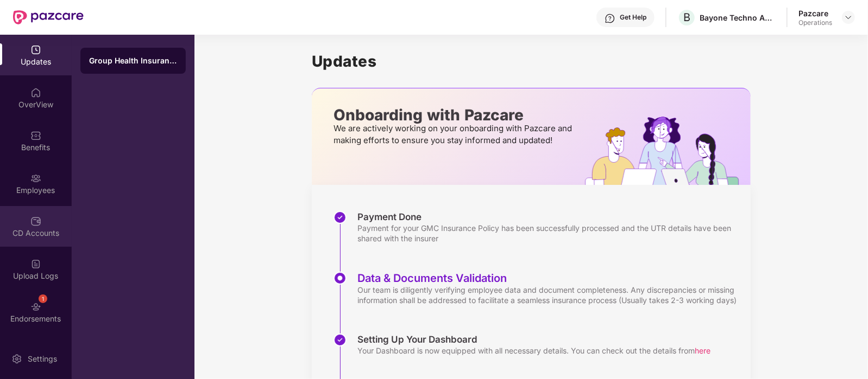 Image resolution: width=868 pixels, height=379 pixels. I want to click on img: svg+xml;base64,PHN2ZyBpZD0iU3RlcC1BY3RpdmUtMzJ4MzIiIHhtbG5zPSJodHRwOi8vd3d3LnczLm9yZy8yMDAwL3N2Zy..., so click(340, 278).